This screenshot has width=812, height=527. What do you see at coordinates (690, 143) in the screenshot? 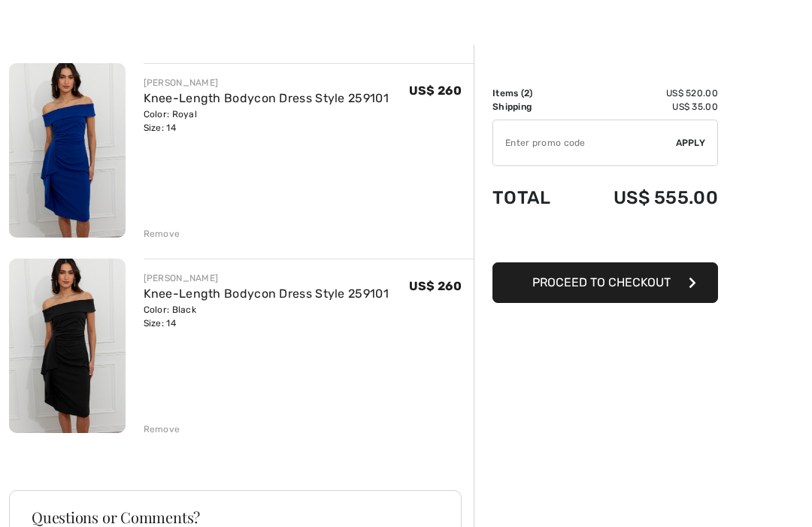
I see `span: Apply` at bounding box center [690, 143].